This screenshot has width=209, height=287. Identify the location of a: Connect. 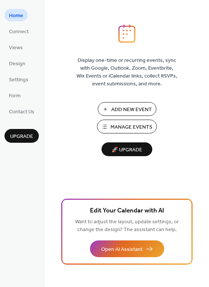
(19, 31).